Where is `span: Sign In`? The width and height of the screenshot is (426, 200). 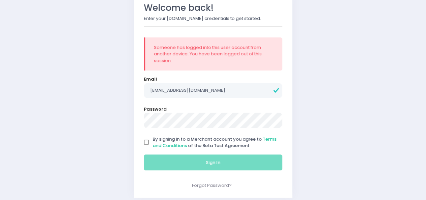 span: Sign In is located at coordinates (213, 162).